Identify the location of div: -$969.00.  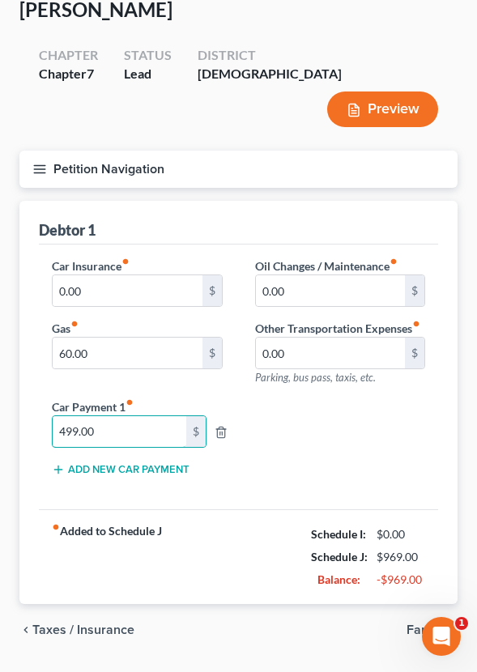
(401, 579).